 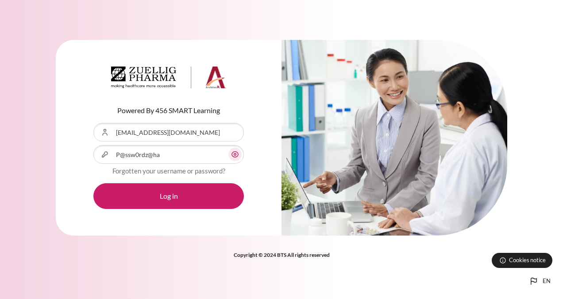 I want to click on img: Architeck, so click(x=169, y=78).